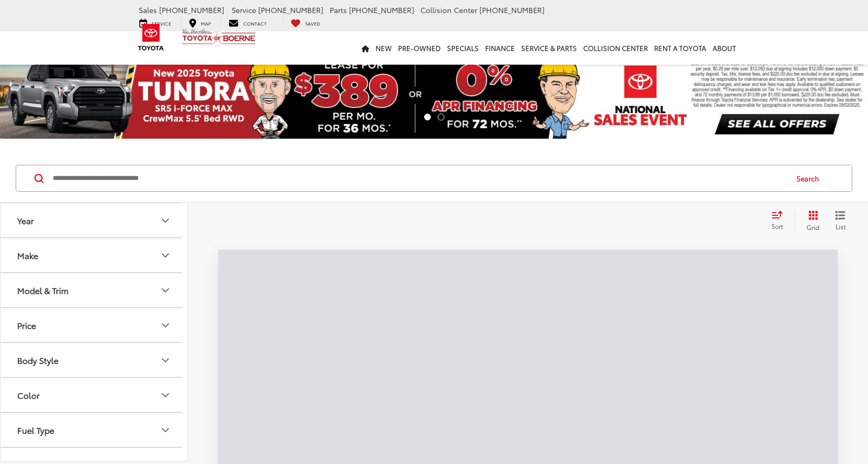 The image size is (868, 464). What do you see at coordinates (419, 178) in the screenshot?
I see `form: Search by Make, Model, or Keyword` at bounding box center [419, 178].